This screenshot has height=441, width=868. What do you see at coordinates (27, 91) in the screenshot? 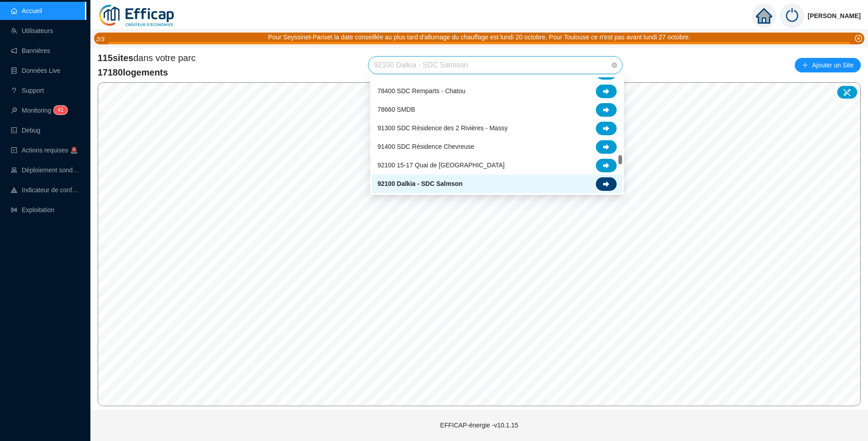
I see `a: questionSupport` at bounding box center [27, 91].